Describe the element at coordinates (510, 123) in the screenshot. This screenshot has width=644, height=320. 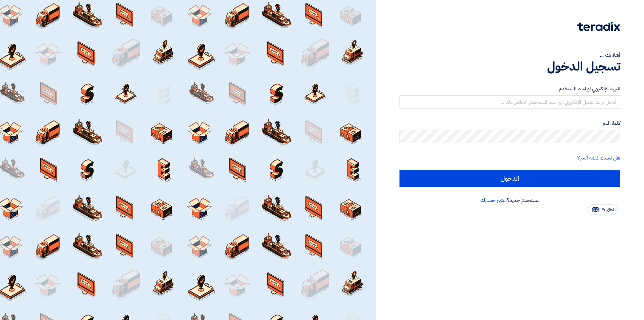
I see `label: كلمة السر` at that location.